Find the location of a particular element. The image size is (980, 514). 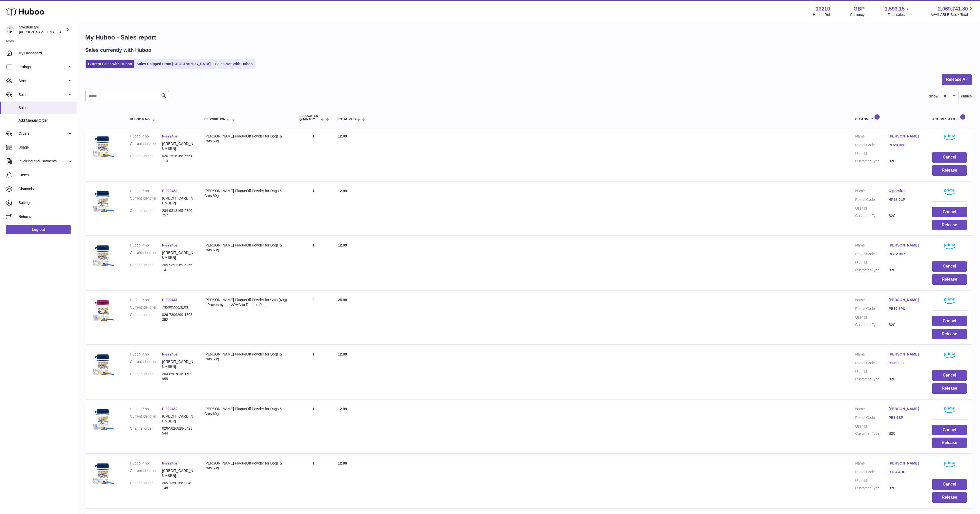

span: 1,593.15 is located at coordinates (895, 9).